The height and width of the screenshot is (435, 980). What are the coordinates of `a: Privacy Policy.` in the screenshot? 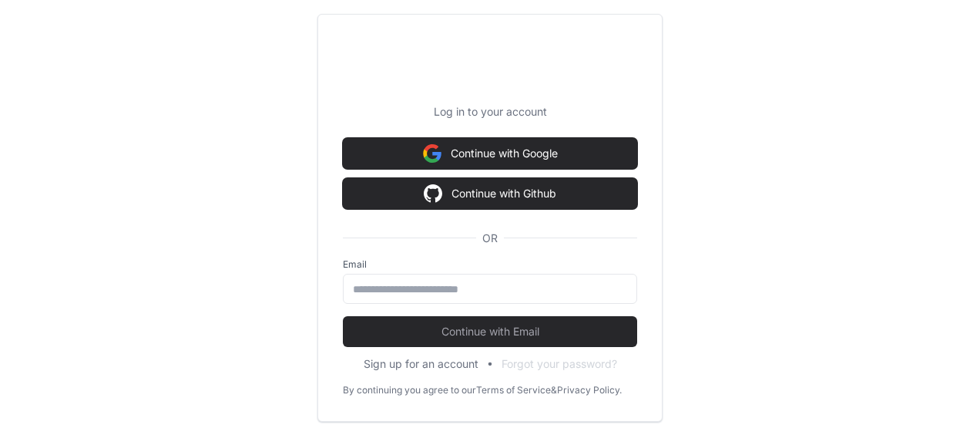 It's located at (589, 390).